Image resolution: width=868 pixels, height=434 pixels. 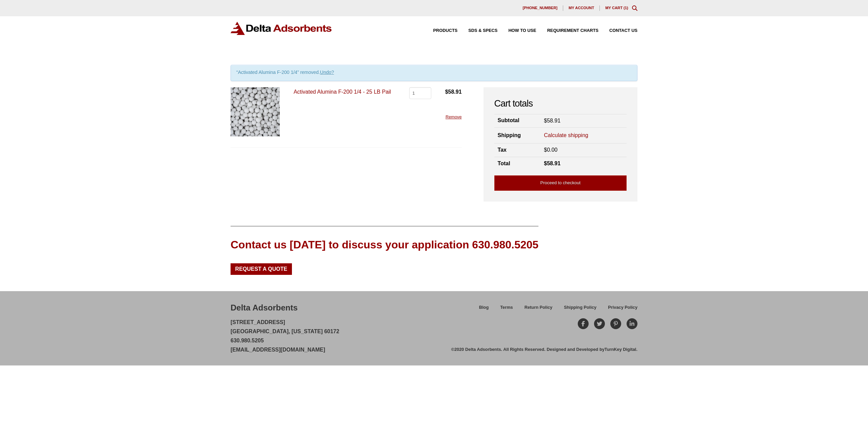 I want to click on div: “Activated Alumina F-200 1/4” removed., so click(x=434, y=73).